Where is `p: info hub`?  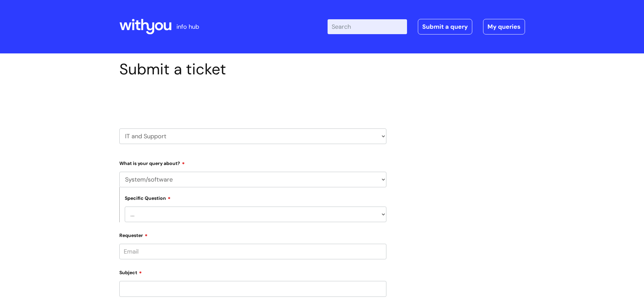
p: info hub is located at coordinates (188, 27).